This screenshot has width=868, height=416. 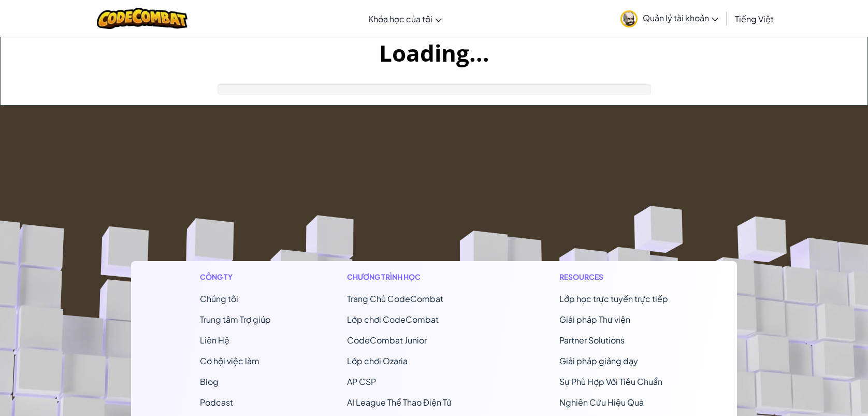 I want to click on h1: Resources, so click(x=614, y=277).